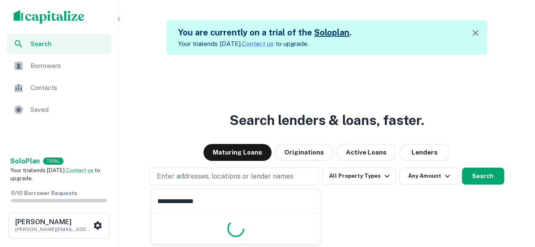 This screenshot has height=247, width=535. Describe the element at coordinates (331, 33) in the screenshot. I see `a: Soloplan` at that location.